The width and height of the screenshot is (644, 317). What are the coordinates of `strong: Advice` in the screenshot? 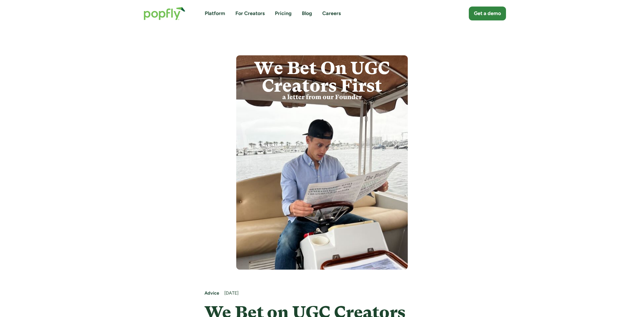 It's located at (212, 293).